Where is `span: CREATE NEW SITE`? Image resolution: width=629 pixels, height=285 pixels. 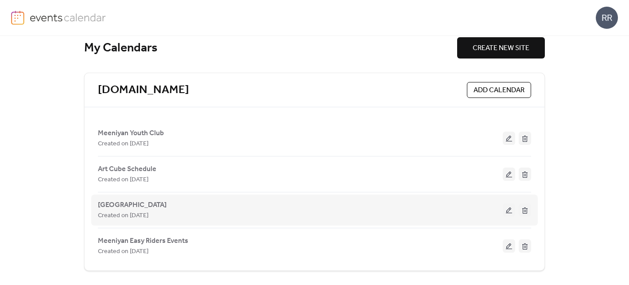 span: CREATE NEW SITE is located at coordinates (501, 48).